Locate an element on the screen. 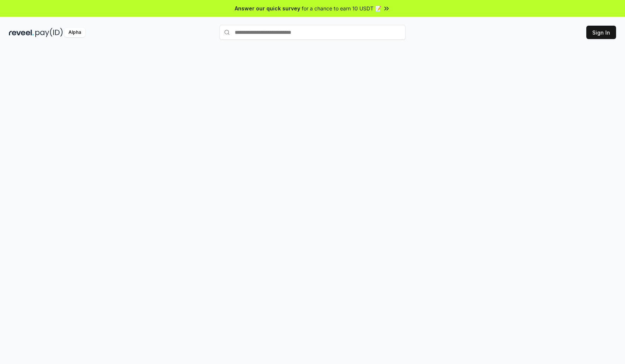 The width and height of the screenshot is (625, 364). span: Answer our quick survey is located at coordinates (267, 8).